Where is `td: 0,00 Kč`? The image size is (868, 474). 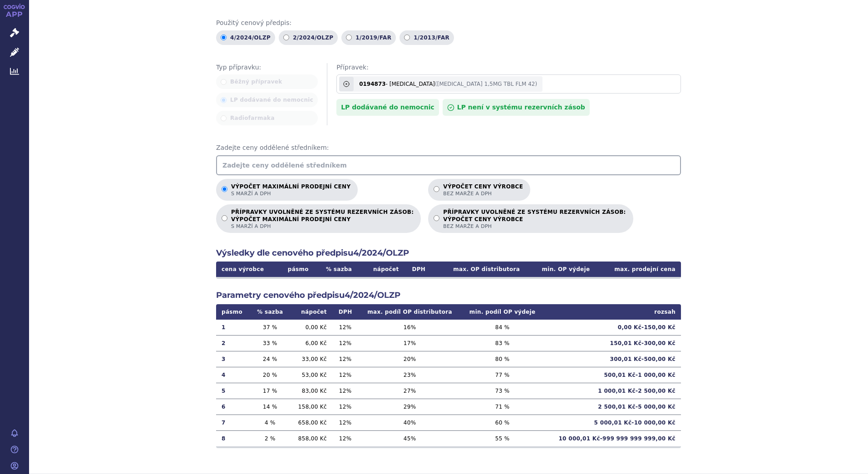
td: 0,00 Kč is located at coordinates (310, 328).